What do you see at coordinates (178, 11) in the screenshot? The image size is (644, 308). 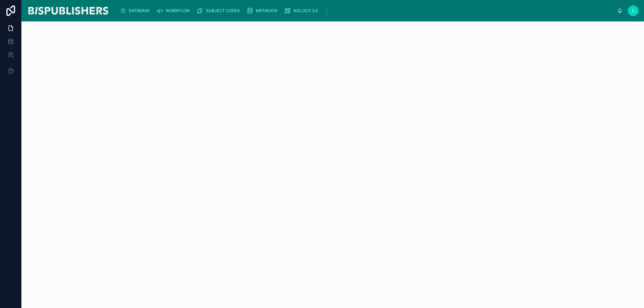 I see `span: WORKFLOW` at bounding box center [178, 11].